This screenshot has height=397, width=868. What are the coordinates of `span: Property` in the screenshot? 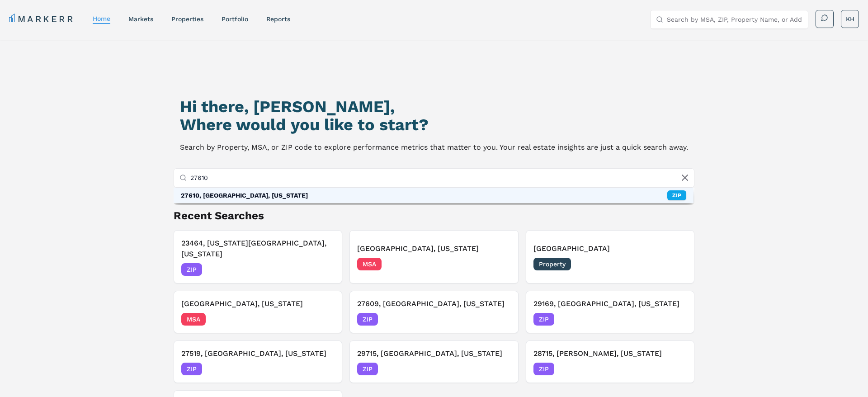 It's located at (552, 264).